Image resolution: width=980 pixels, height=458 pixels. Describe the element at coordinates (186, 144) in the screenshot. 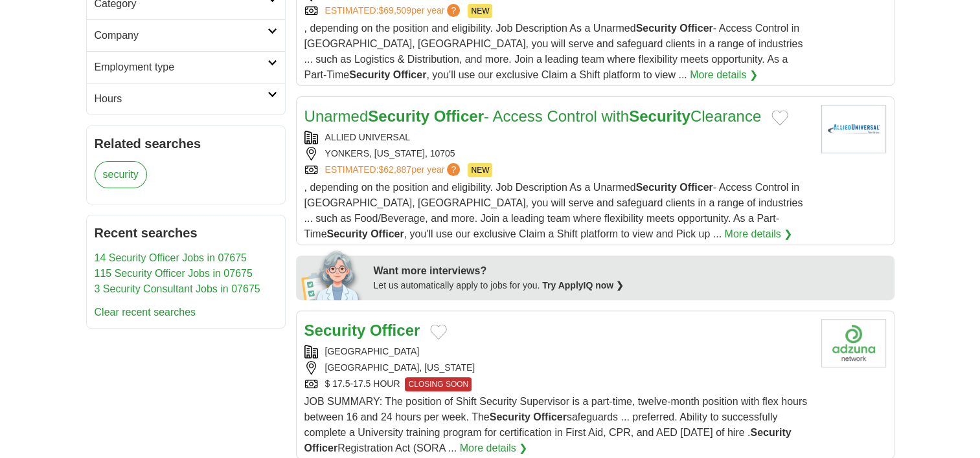

I see `h2: Related searches` at that location.